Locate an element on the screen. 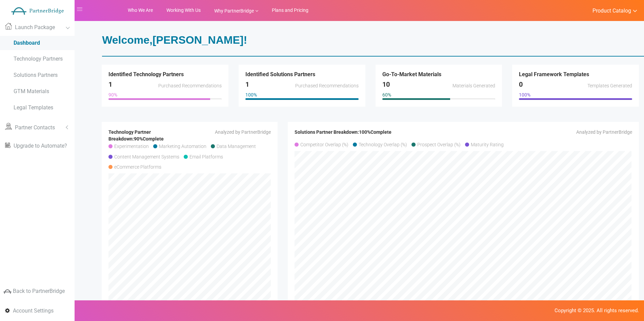  h5: Prospect Overlap (%) is located at coordinates (436, 144).